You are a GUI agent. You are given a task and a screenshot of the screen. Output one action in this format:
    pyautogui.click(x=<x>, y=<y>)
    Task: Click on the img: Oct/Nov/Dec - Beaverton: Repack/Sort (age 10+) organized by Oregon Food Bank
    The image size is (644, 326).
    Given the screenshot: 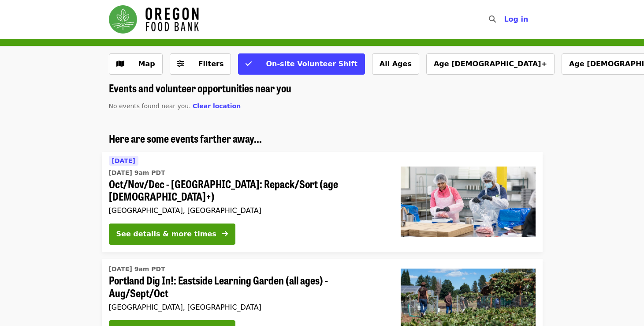 What is the action you would take?
    pyautogui.click(x=468, y=201)
    